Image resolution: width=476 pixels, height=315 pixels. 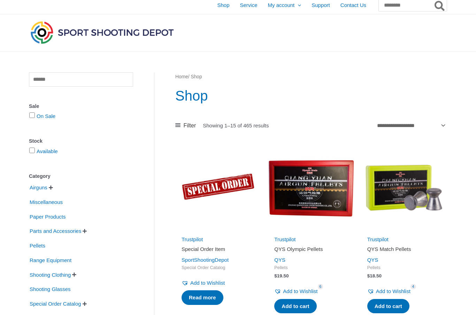 What do you see at coordinates (51, 261) in the screenshot?
I see `span: Range Equipment` at bounding box center [51, 261].